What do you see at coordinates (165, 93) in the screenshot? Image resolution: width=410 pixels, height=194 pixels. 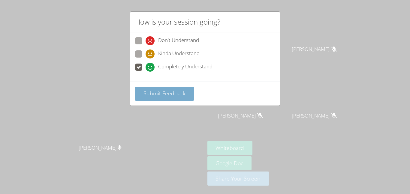 I see `span: Submit Feedback` at bounding box center [165, 93].